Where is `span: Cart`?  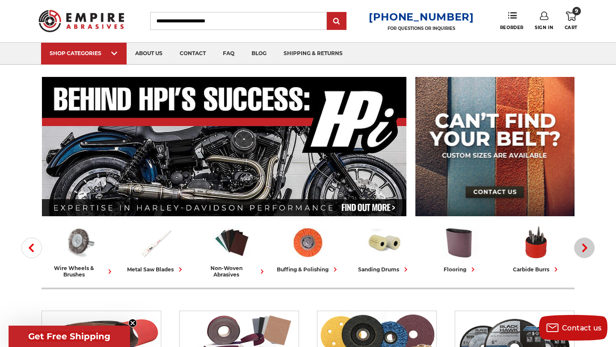 span: Cart is located at coordinates (571, 27).